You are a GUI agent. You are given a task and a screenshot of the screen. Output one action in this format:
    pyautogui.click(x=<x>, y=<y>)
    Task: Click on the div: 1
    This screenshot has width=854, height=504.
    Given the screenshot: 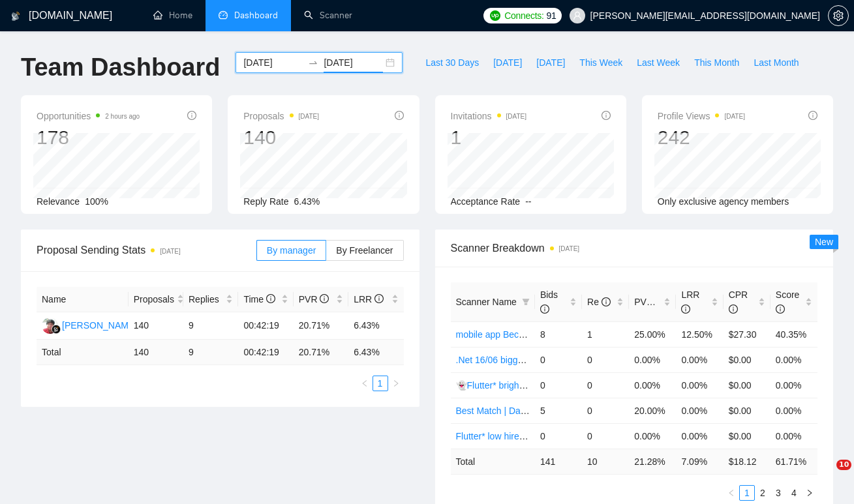 What is the action you would take?
    pyautogui.click(x=489, y=137)
    